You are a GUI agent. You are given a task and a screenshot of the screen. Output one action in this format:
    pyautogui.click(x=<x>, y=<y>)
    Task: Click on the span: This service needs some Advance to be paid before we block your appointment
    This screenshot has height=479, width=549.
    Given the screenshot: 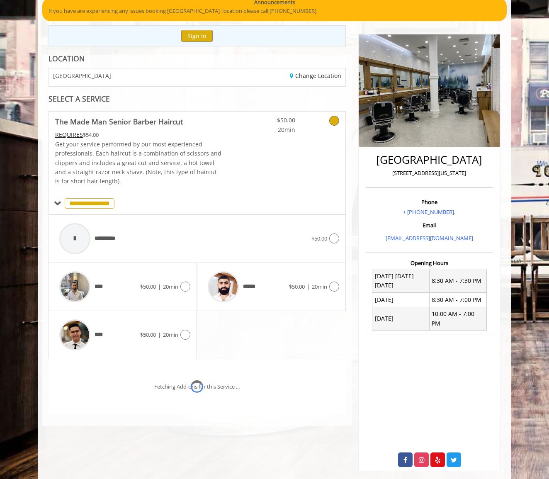 What is the action you would take?
    pyautogui.click(x=69, y=134)
    